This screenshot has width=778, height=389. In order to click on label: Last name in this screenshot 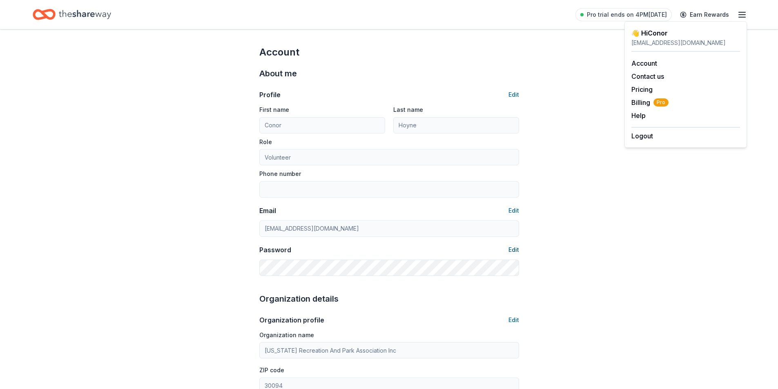, I will do `click(408, 110)`.